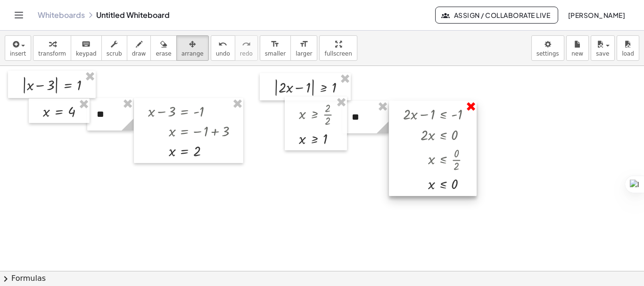 The height and width of the screenshot is (286, 644). I want to click on span: smaller, so click(275, 53).